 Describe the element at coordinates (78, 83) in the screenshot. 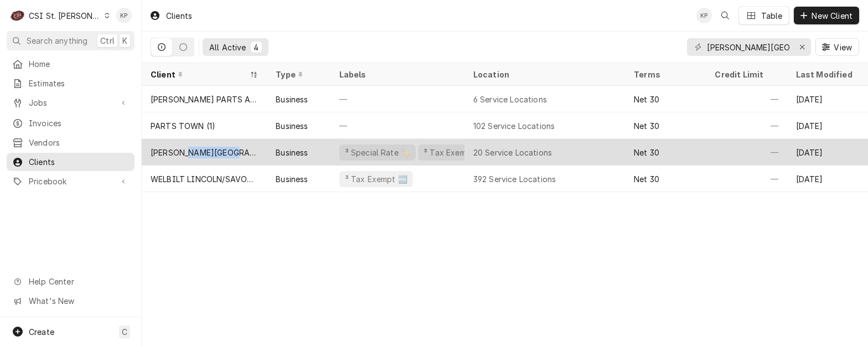

I see `span: Estimates` at that location.